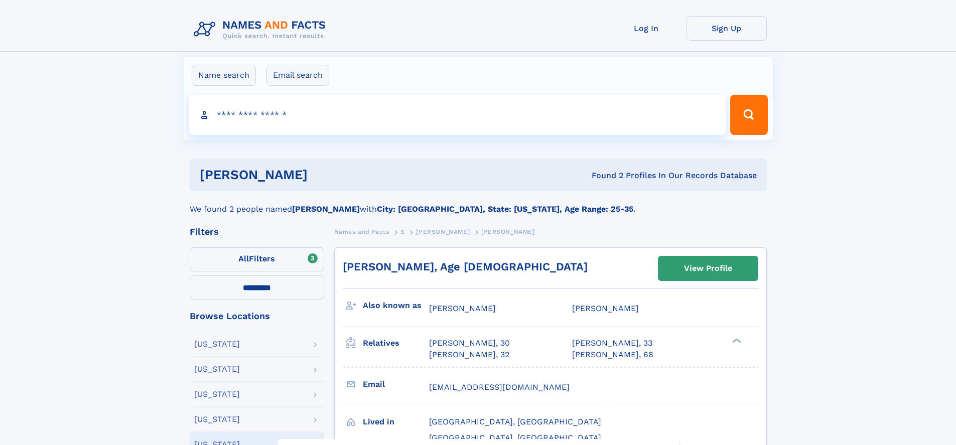 The height and width of the screenshot is (445, 956). Describe the element at coordinates (402, 231) in the screenshot. I see `a: S` at that location.